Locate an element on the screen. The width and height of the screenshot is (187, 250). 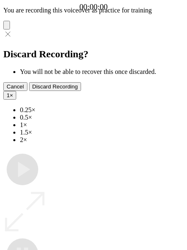
span: 1 is located at coordinates (8, 95).